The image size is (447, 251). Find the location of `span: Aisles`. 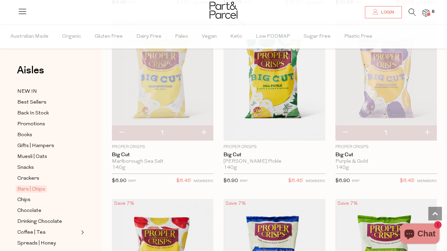

span: Aisles is located at coordinates (31, 70).